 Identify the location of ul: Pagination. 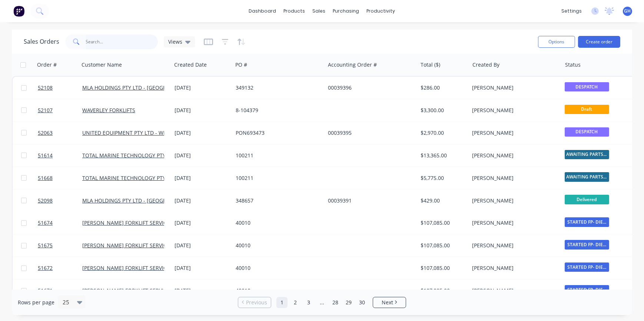
(322, 303).